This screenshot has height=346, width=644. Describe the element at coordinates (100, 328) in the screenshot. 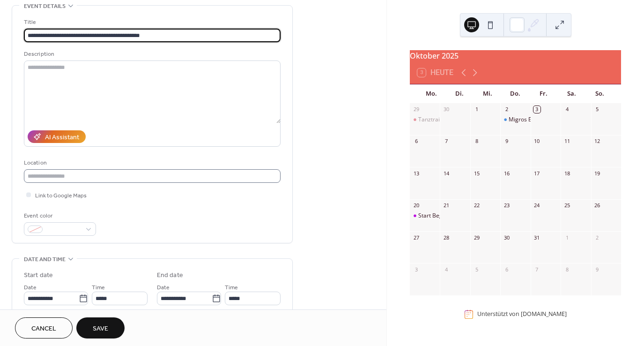

I see `button: Save` at that location.